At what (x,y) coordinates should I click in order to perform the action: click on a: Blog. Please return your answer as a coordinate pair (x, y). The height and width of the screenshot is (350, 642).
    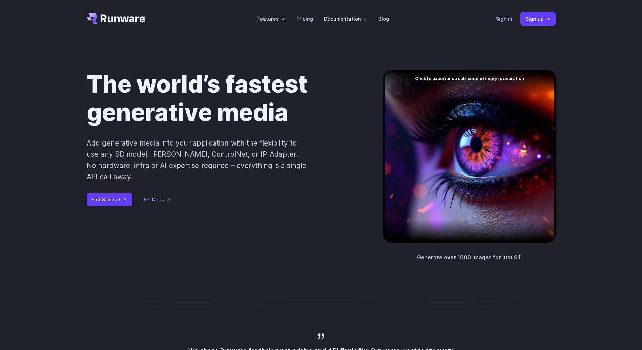
    Looking at the image, I should click on (384, 19).